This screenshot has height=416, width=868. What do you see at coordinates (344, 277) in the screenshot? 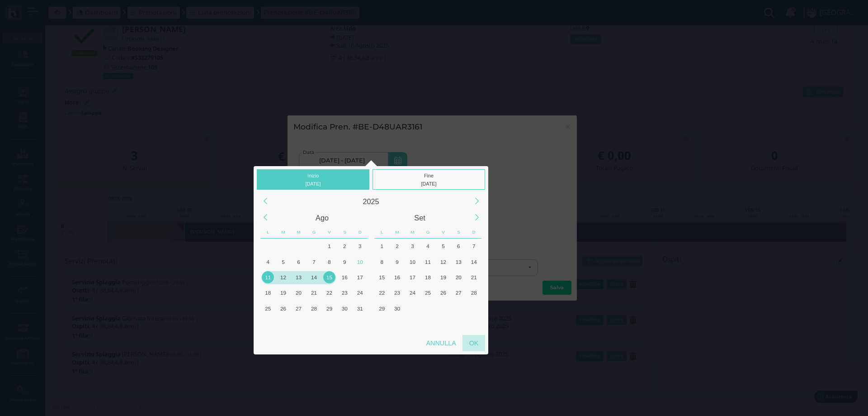
I see `div: 16` at bounding box center [344, 277].